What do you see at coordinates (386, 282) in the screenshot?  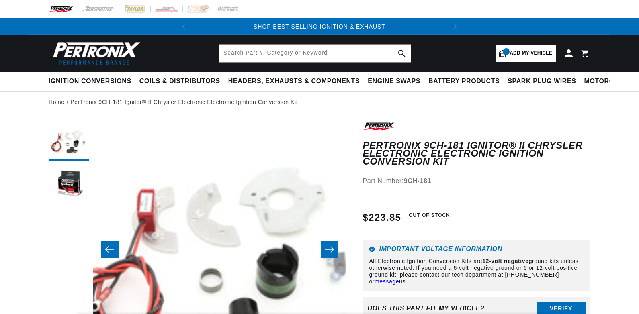 I see `a: message` at bounding box center [386, 282].